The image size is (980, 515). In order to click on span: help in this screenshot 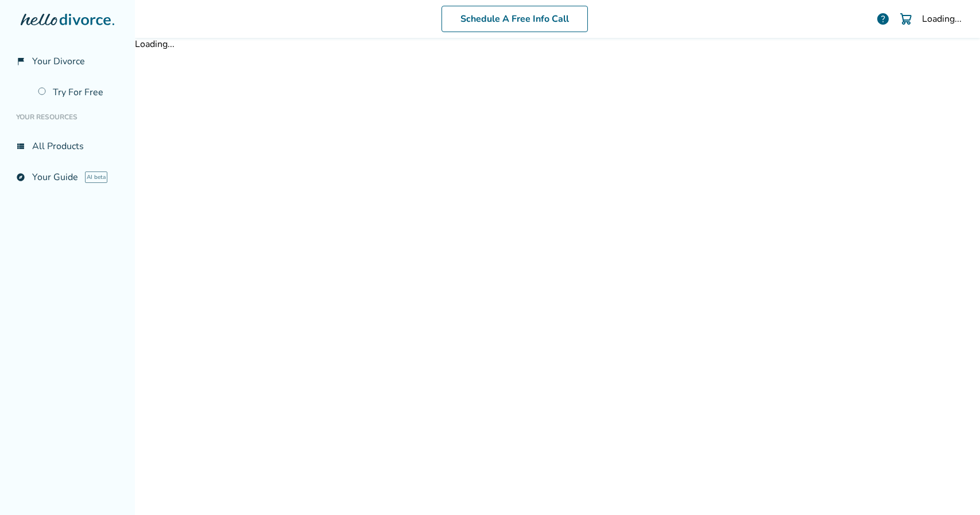, I will do `click(883, 19)`.